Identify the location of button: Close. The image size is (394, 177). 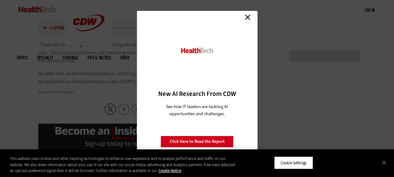
(384, 163).